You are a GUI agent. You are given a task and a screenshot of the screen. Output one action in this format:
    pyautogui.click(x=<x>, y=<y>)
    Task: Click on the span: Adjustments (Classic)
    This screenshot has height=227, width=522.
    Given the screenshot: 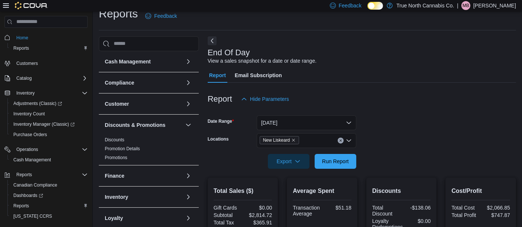 What is the action you would take?
    pyautogui.click(x=38, y=104)
    